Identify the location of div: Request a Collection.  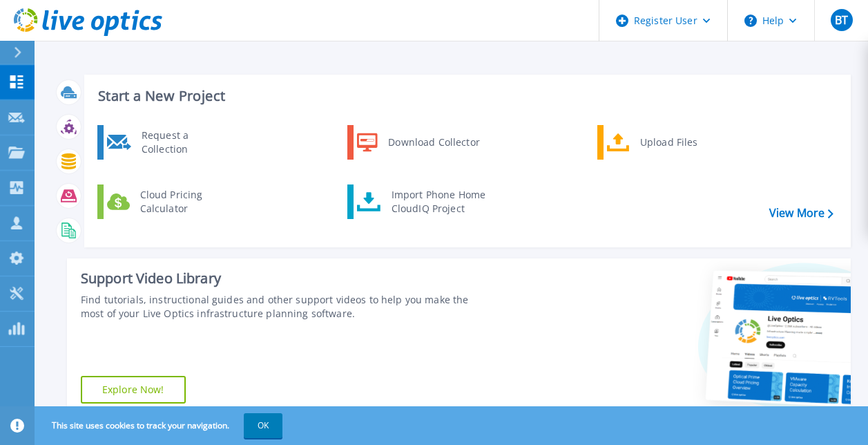
(185, 142).